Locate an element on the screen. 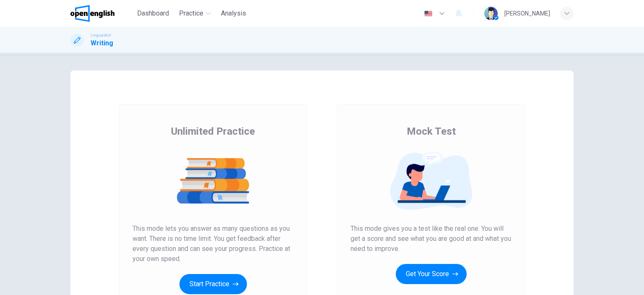  button: Get Your Score is located at coordinates (431, 274).